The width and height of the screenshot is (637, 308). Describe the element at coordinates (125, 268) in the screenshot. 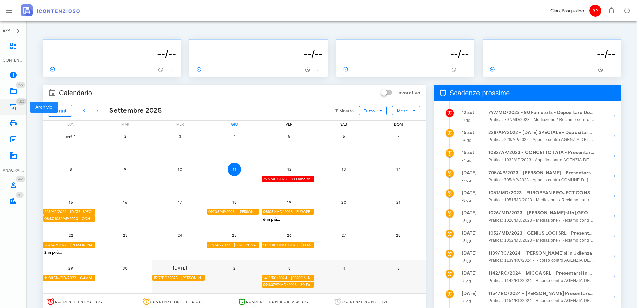

I see `span: 30` at that location.